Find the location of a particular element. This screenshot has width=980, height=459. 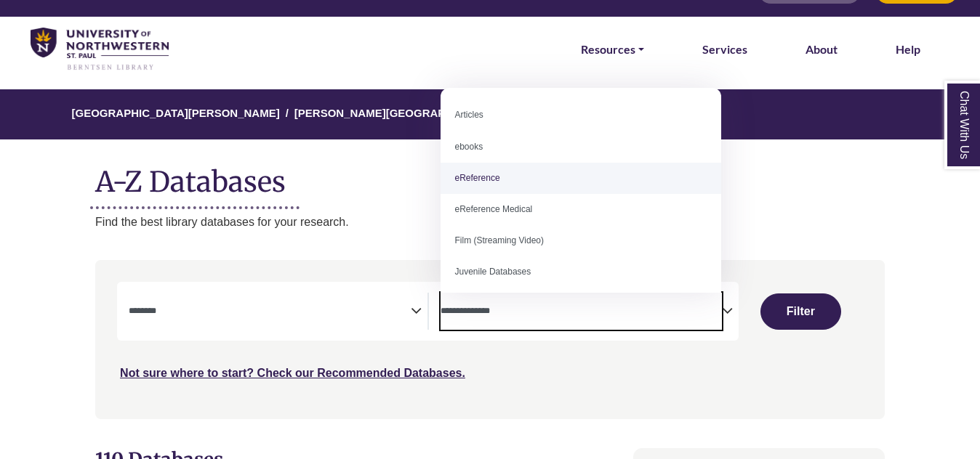

li: eReference Medical is located at coordinates (581, 209).